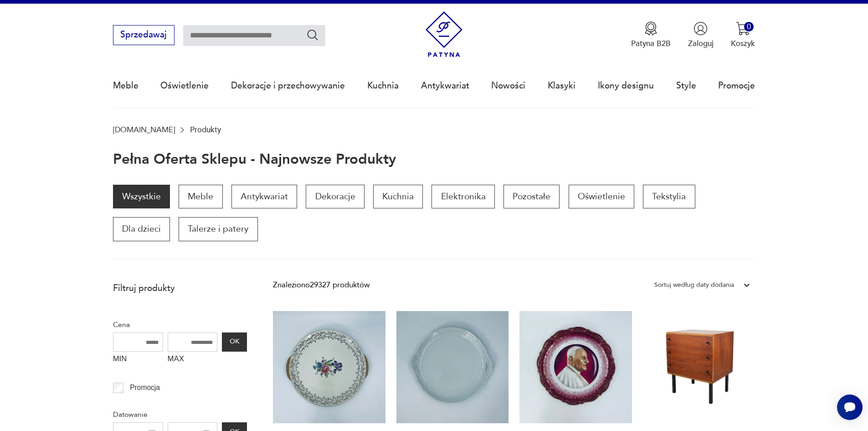  What do you see at coordinates (531, 196) in the screenshot?
I see `p: Pozostałe` at bounding box center [531, 196].